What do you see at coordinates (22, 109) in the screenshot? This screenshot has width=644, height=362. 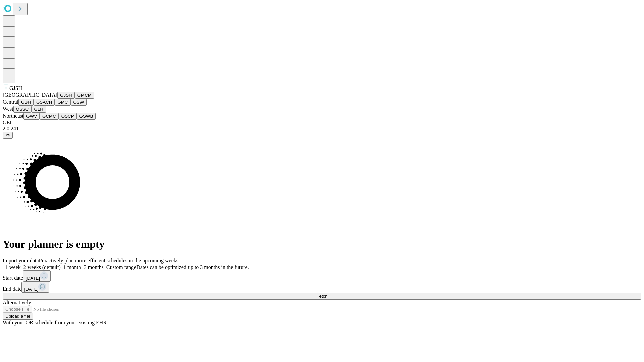 I see `button: OSSC` at bounding box center [22, 109].